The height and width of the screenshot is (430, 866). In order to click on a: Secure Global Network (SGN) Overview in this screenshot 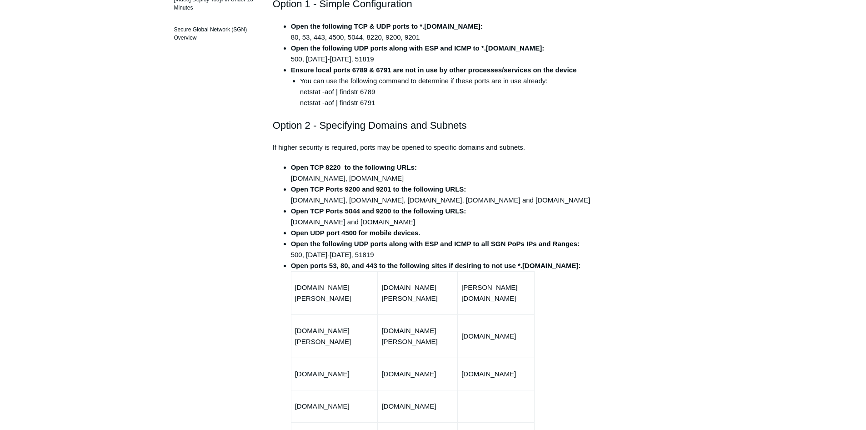, I will do `click(214, 34)`.